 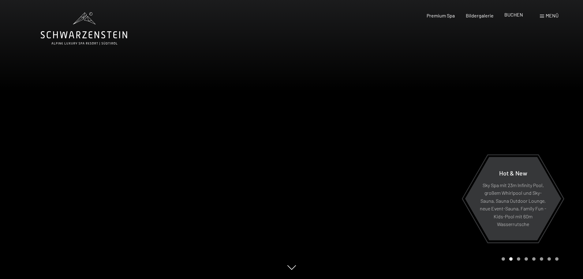 I want to click on div: Carousel Page 3, so click(x=519, y=259).